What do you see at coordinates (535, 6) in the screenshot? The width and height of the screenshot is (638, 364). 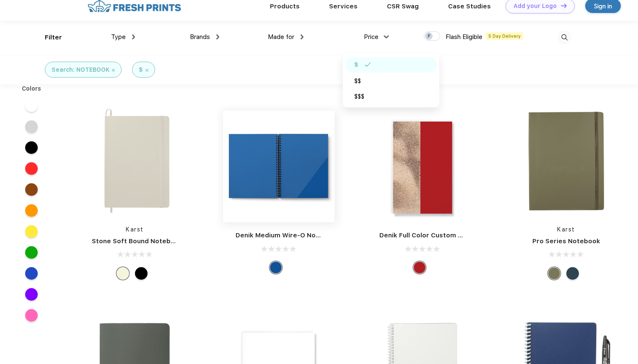 I see `div: Add your Logo` at bounding box center [535, 6].